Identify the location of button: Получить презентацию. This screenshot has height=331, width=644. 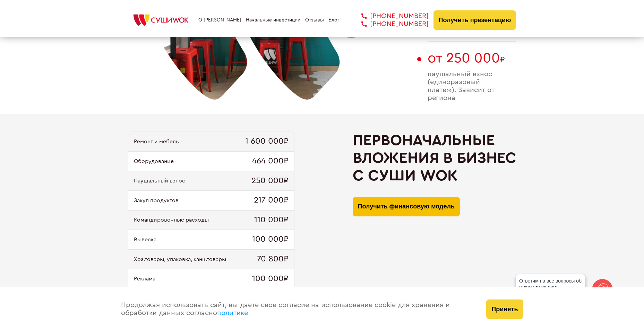
(475, 20).